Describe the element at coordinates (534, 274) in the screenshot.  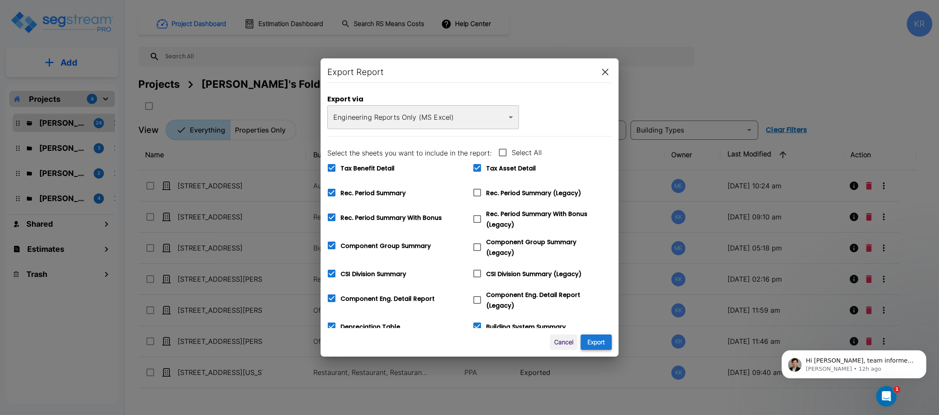
I see `span: CSI Division Summary (Legacy)` at that location.